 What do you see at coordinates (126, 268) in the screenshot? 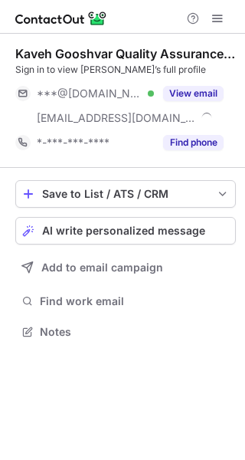
I see `button: Add to email campaign` at bounding box center [126, 268].